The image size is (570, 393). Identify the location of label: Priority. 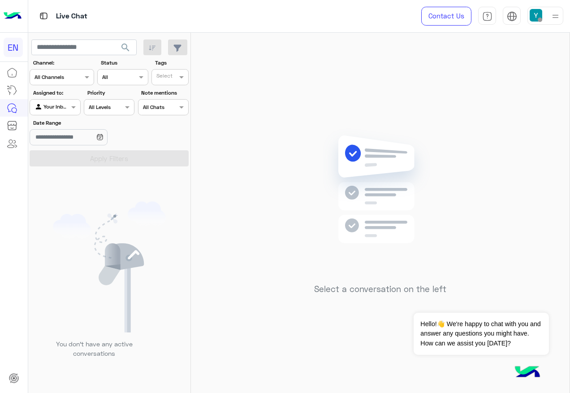
(110, 93).